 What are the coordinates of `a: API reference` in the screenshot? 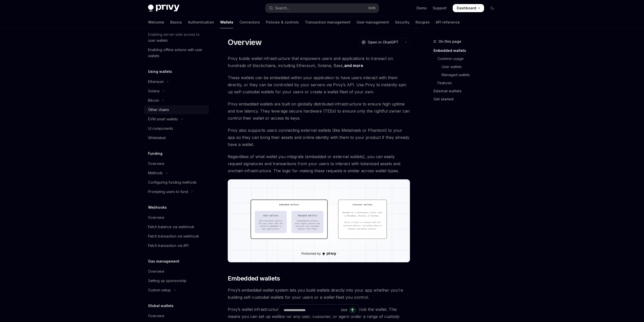 It's located at (448, 22).